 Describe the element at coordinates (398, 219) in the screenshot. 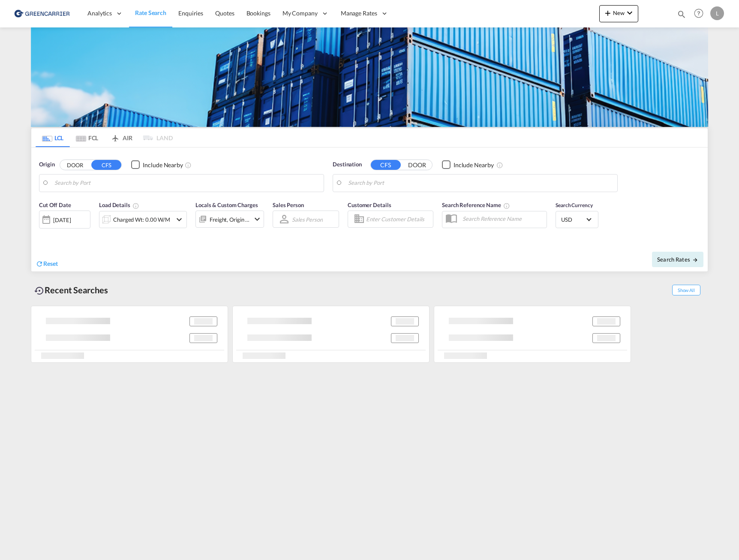

I see `input: Enter Customer Details` at that location.